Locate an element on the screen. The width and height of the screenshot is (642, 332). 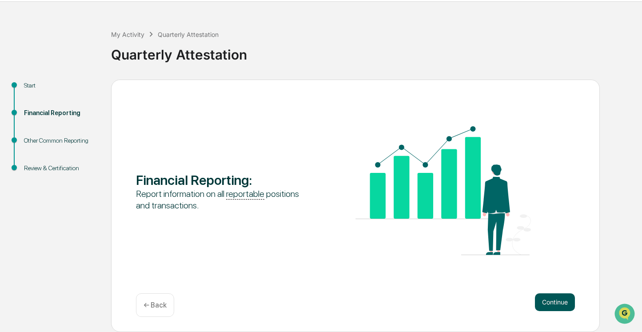
a: 🗄️Attestations is located at coordinates (87, 116).